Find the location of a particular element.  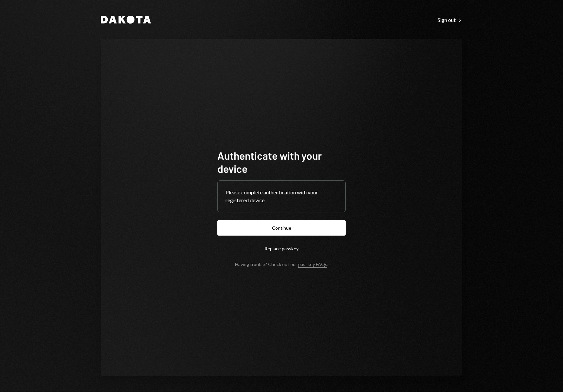

div: Please complete authentication with your registered device. is located at coordinates (282, 196).